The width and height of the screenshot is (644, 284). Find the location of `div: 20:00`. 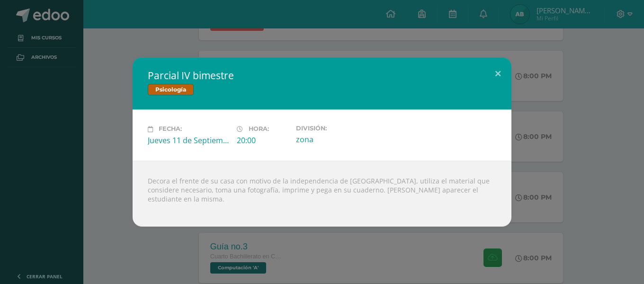

div: 20:00 is located at coordinates (263, 140).